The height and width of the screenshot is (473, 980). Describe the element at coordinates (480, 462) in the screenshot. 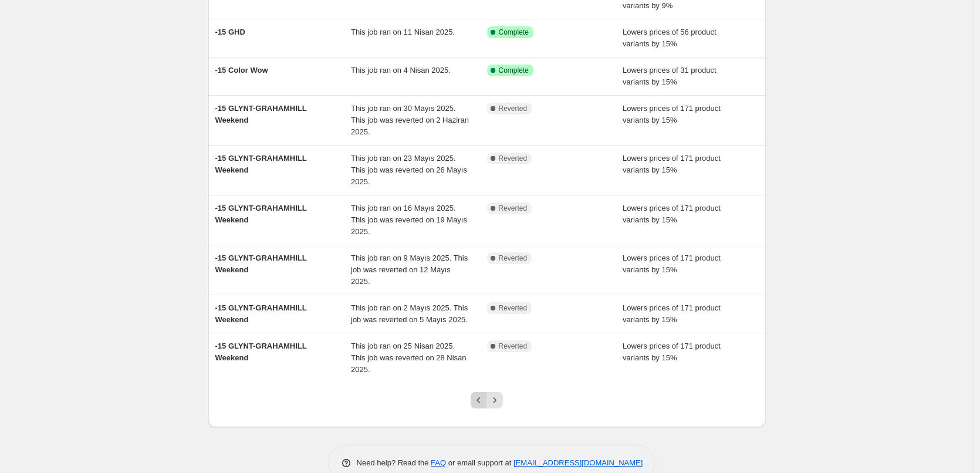

I see `span: or email support at` at that location.